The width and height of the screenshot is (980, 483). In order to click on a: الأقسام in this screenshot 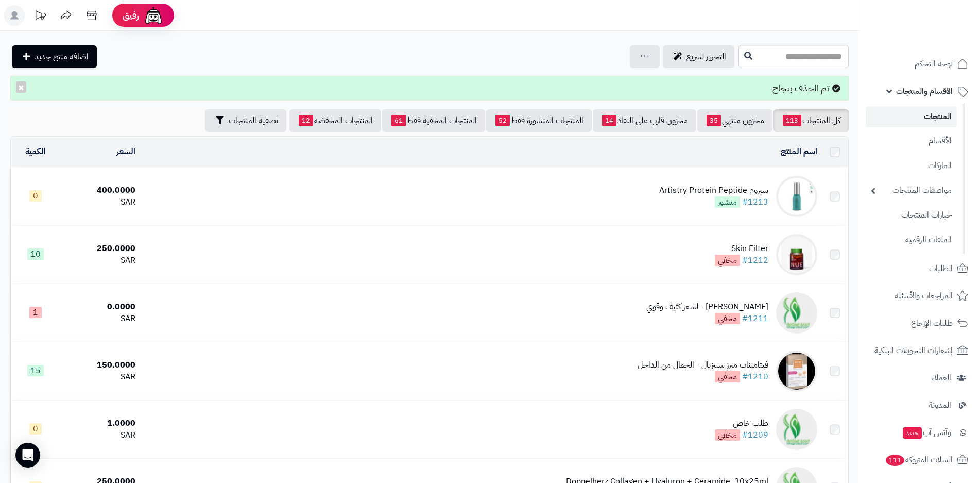, I will do `click(912, 140)`.